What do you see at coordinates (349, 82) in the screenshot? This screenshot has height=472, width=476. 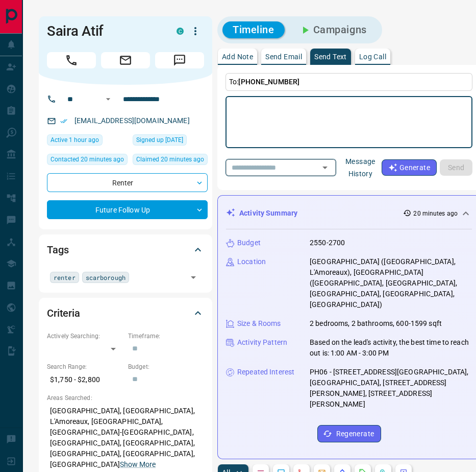 I see `p: To:` at bounding box center [349, 82].